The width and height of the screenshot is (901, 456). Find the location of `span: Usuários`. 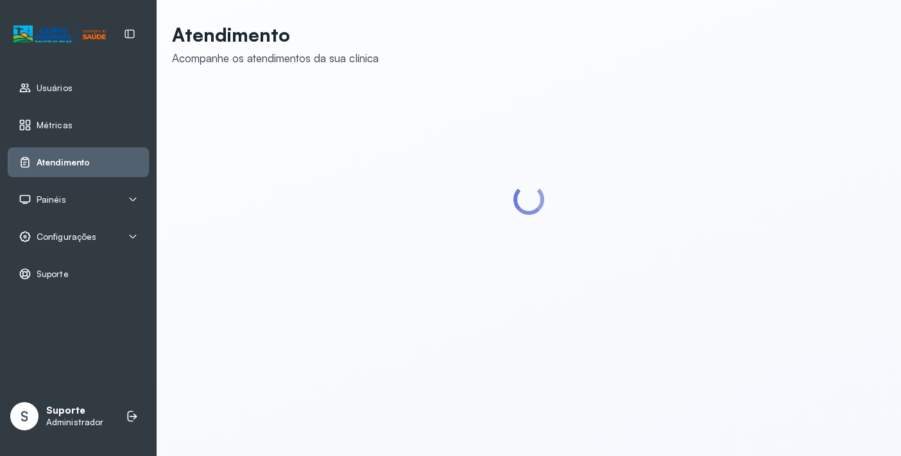

span: Usuários is located at coordinates (55, 88).